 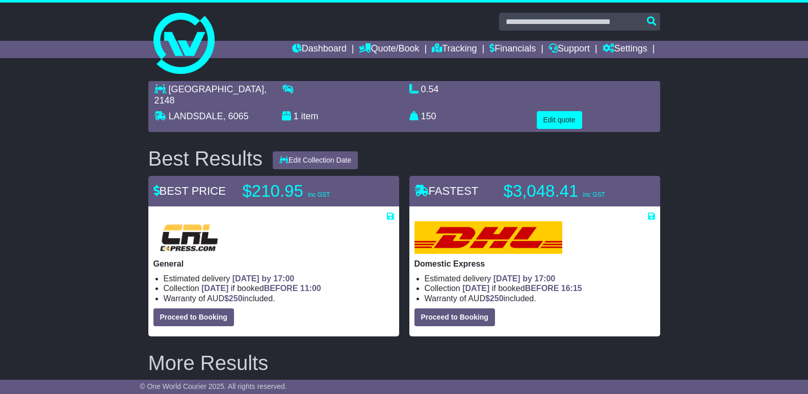 I want to click on span: 0.54, so click(x=429, y=89).